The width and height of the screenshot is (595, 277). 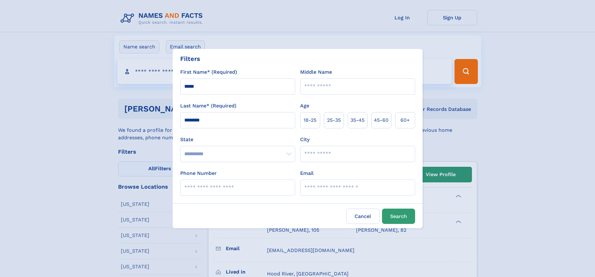 I want to click on span: 35‑45, so click(x=357, y=120).